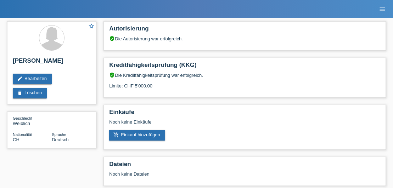 The height and width of the screenshot is (188, 393). What do you see at coordinates (244, 114) in the screenshot?
I see `h2: Einkäufe` at bounding box center [244, 114].